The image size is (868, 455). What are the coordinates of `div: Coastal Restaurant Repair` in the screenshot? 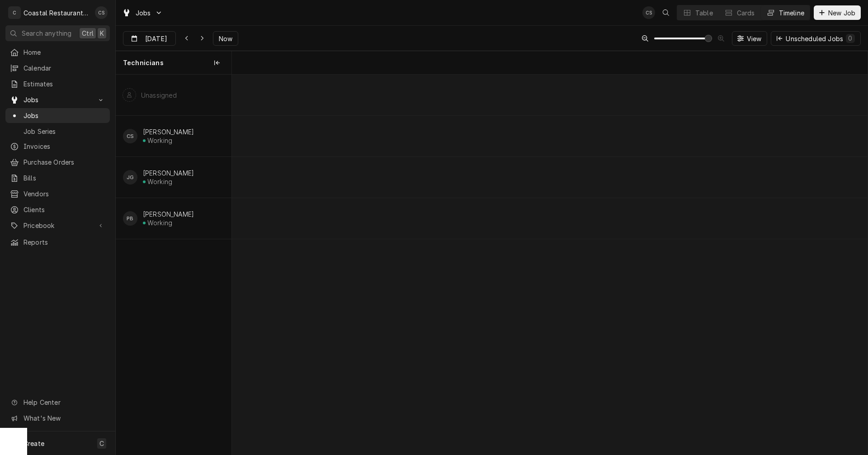 It's located at (56, 13).